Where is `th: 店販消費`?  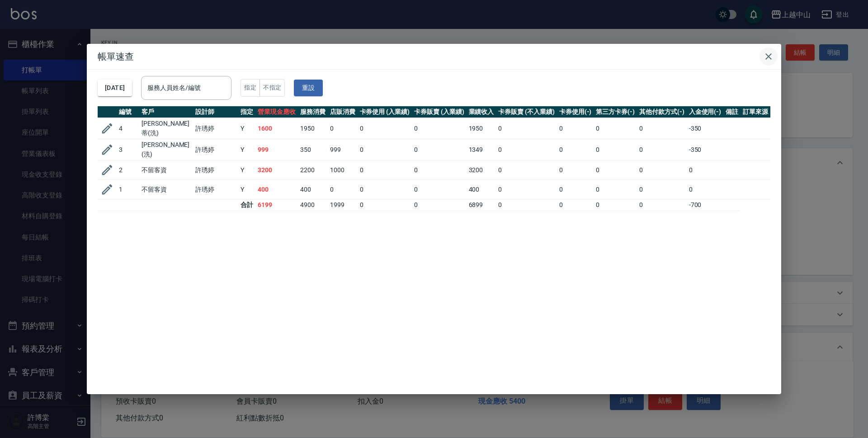 th: 店販消費 is located at coordinates (342, 112).